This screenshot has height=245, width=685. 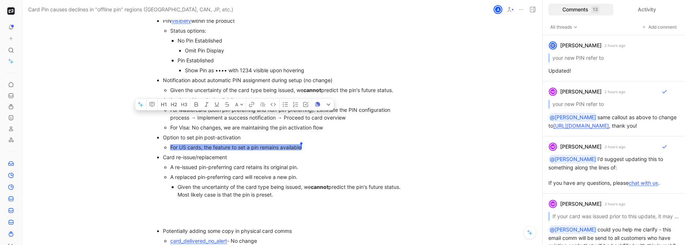 What do you see at coordinates (595, 10) in the screenshot?
I see `div: 13` at bounding box center [595, 10].